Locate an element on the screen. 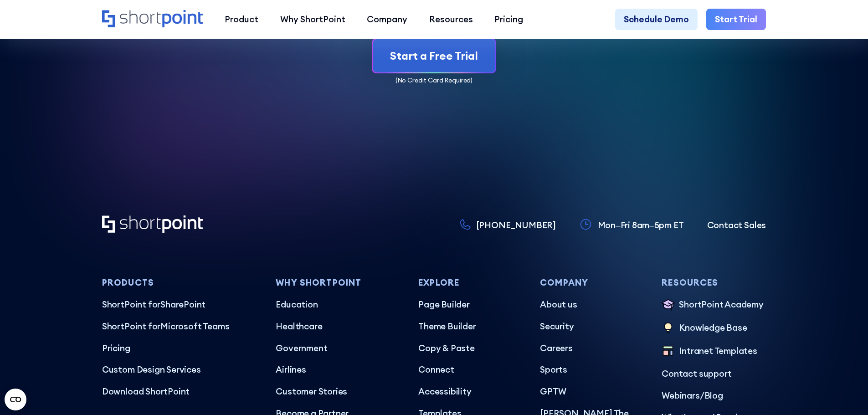 The height and width of the screenshot is (415, 868). p: Connect is located at coordinates (470, 369).